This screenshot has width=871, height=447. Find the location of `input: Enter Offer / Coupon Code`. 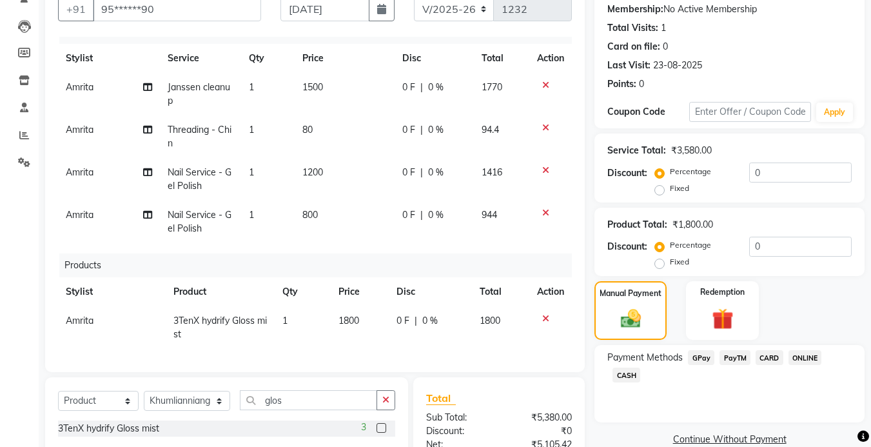

input: Enter Offer / Coupon Code is located at coordinates (750, 112).